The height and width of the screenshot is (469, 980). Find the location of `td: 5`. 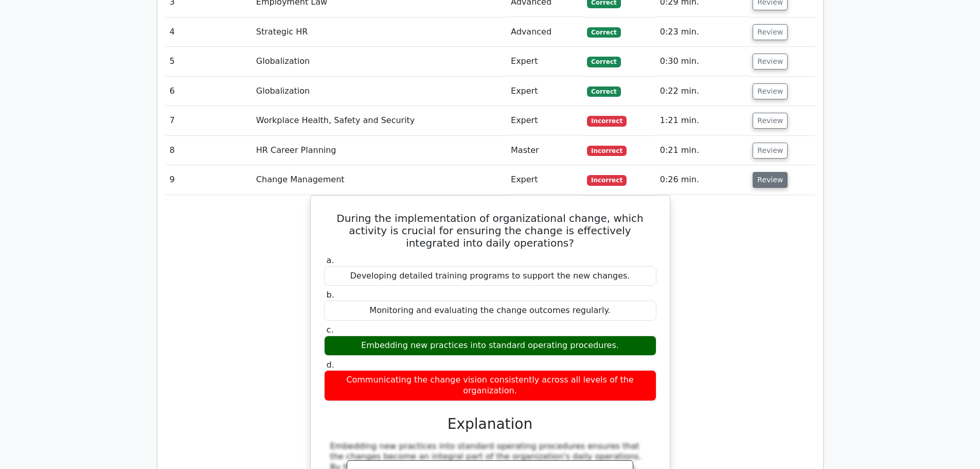

td: 5 is located at coordinates (209, 61).